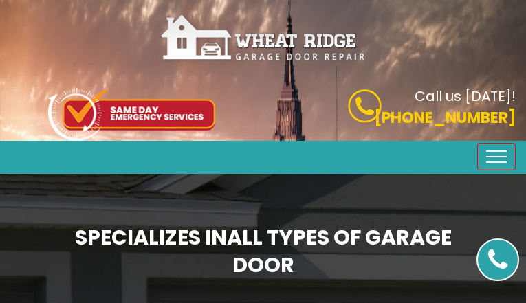  Describe the element at coordinates (263, 38) in the screenshot. I see `img: Wheat-Ridge.png` at that location.